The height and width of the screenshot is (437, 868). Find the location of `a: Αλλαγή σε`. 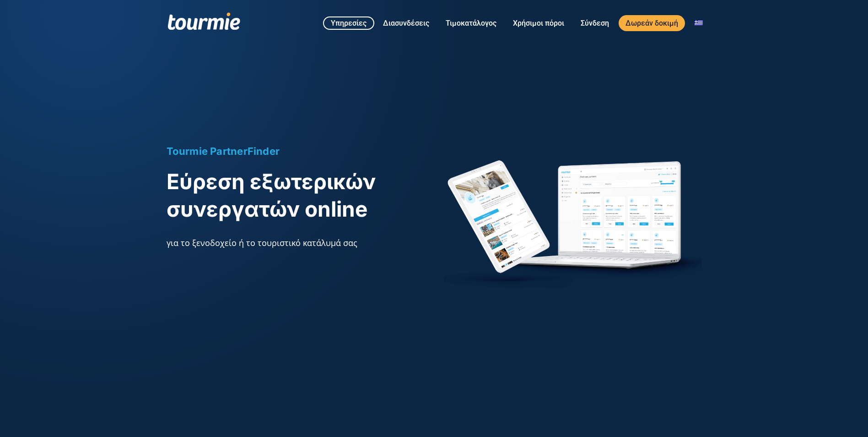

a: Αλλαγή σε is located at coordinates (699, 23).